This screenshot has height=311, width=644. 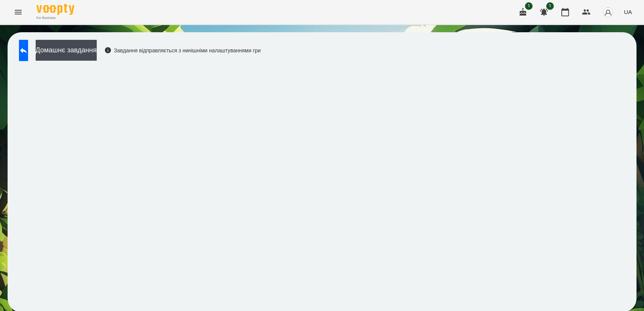 I want to click on img: Voopty Logo, so click(x=55, y=9).